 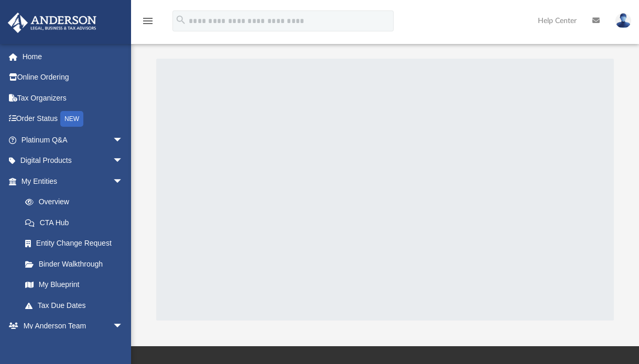 What do you see at coordinates (73, 77) in the screenshot?
I see `a: Online Ordering` at bounding box center [73, 77].